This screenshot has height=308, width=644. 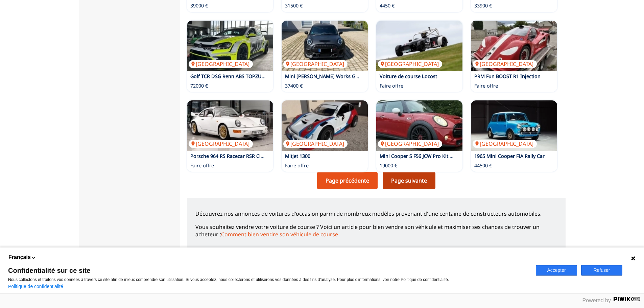 I want to click on a: Politique de confidentialité, so click(x=36, y=286).